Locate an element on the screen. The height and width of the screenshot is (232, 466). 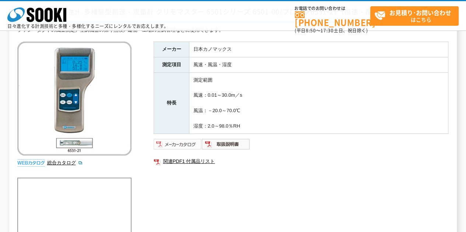
img: webカタログ is located at coordinates (31, 163).